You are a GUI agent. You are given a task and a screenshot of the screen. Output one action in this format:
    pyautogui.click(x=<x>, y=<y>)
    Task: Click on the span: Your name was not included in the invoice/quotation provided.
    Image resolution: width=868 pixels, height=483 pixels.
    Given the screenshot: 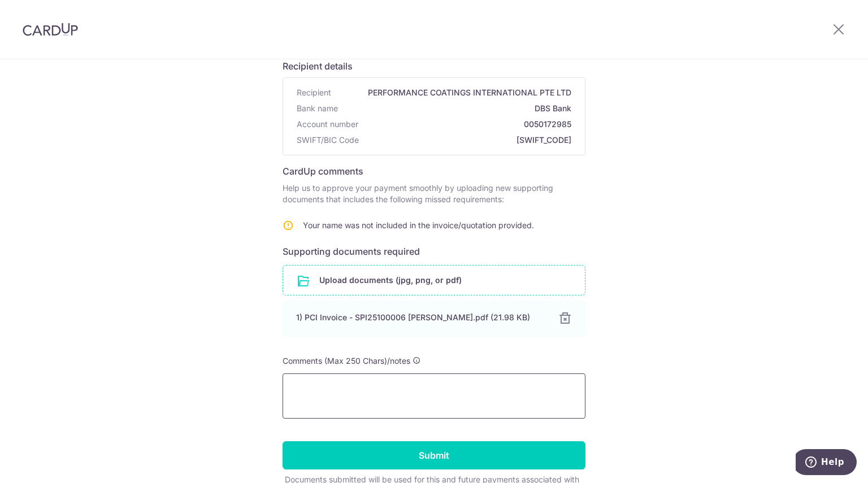 What is the action you would take?
    pyautogui.click(x=418, y=225)
    